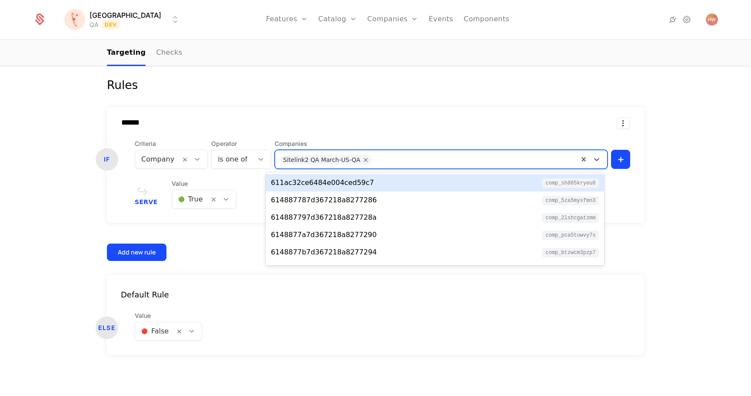 Image resolution: width=751 pixels, height=396 pixels. Describe the element at coordinates (712, 20) in the screenshot. I see `img: Hank Warner` at that location.